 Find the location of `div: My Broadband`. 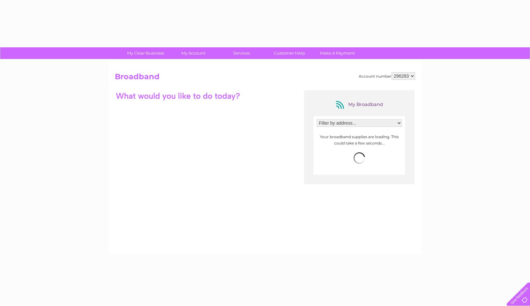

div: My Broadband is located at coordinates (360, 105).